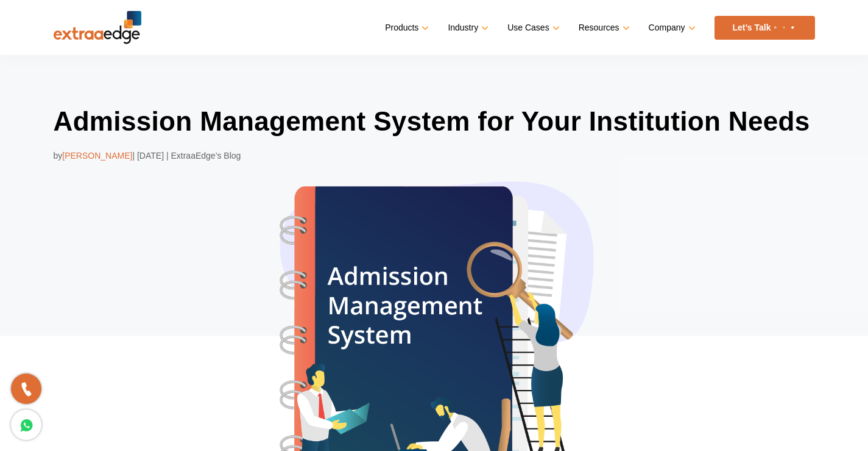  Describe the element at coordinates (765, 27) in the screenshot. I see `a: Let’s Talk` at that location.